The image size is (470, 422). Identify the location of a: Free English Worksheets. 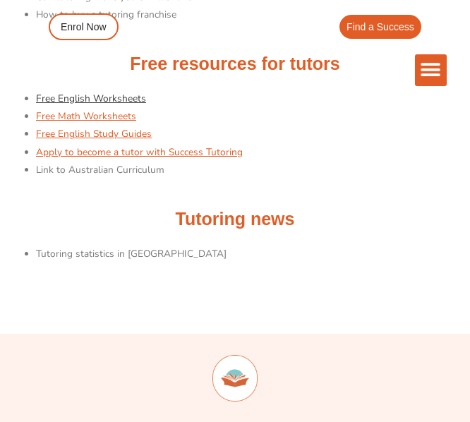
(91, 98).